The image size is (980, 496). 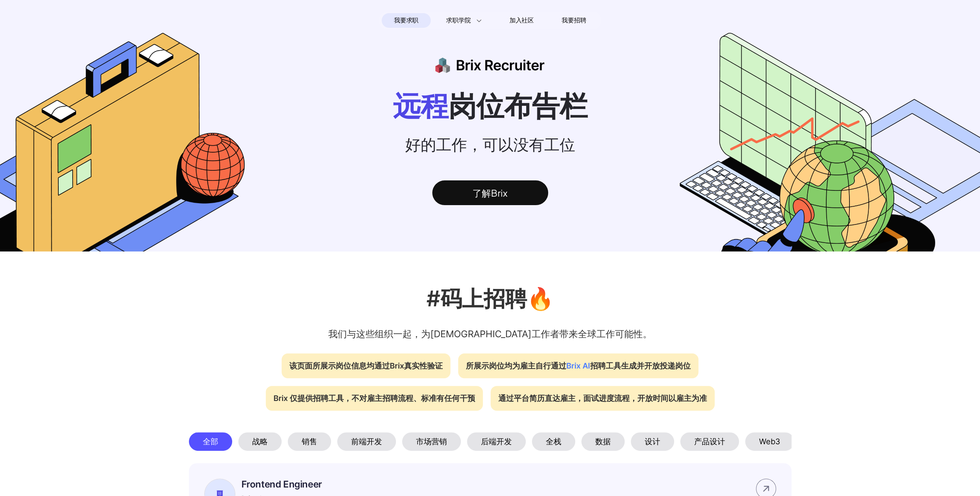 What do you see at coordinates (421, 105) in the screenshot?
I see `span: 远程` at bounding box center [421, 105].